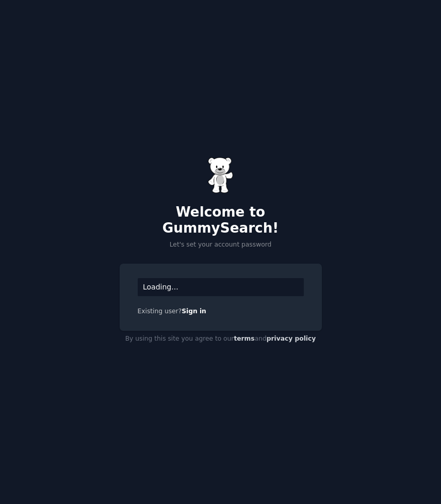 This screenshot has width=441, height=504. I want to click on img: Gummy Bear, so click(220, 175).